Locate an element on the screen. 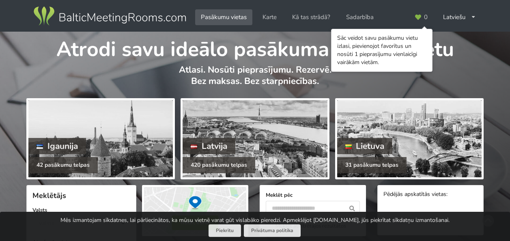 This screenshot has width=510, height=241. div: Latviešu is located at coordinates (459, 17).